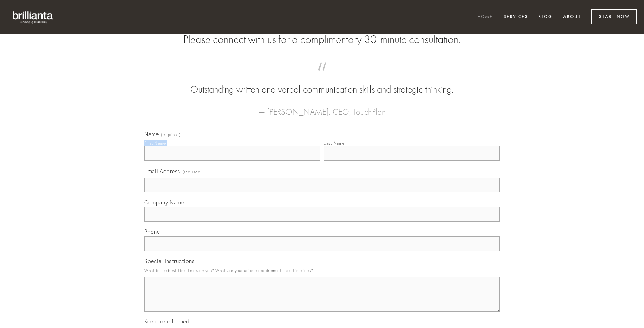 Image resolution: width=644 pixels, height=328 pixels. Describe the element at coordinates (162, 171) in the screenshot. I see `span: Email Address` at that location.